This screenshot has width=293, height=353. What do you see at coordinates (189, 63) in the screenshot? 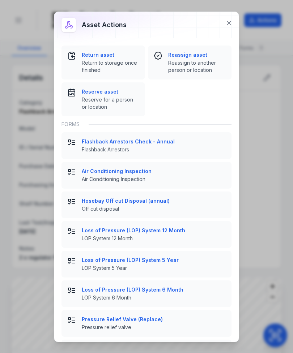
I see `button: Reassign assetReassign to another person or location` at bounding box center [189, 63].